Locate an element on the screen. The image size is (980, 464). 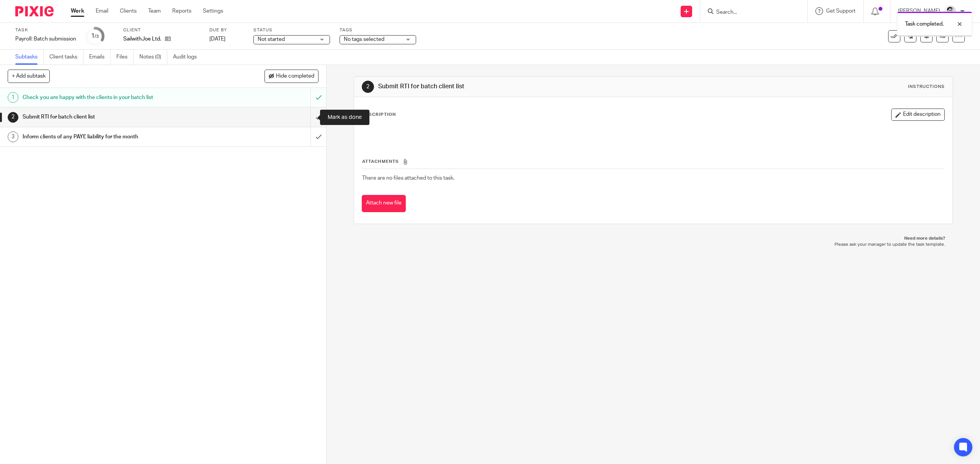
p: Task completed. is located at coordinates (924, 24).